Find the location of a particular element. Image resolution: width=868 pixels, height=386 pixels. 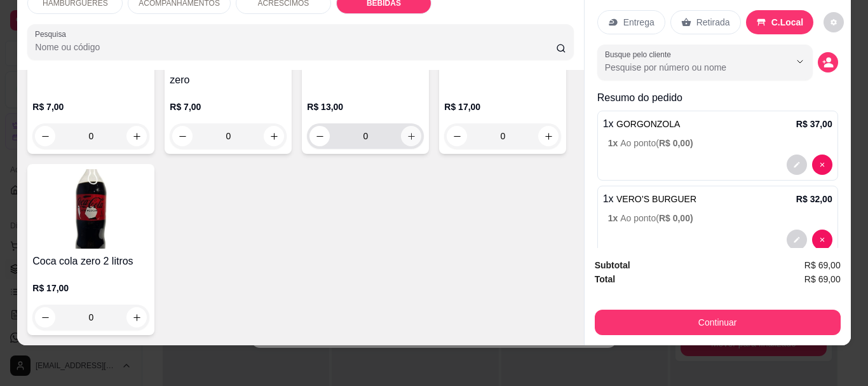

p: R$ 37,00 is located at coordinates (813, 124).